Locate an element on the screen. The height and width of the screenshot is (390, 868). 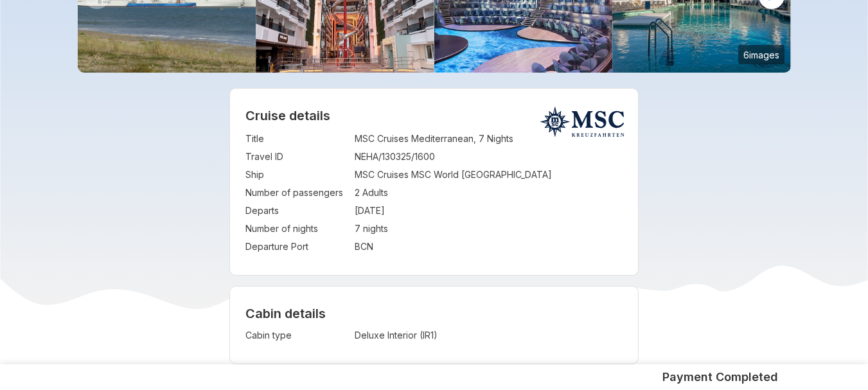
td: Title is located at coordinates (297, 139).